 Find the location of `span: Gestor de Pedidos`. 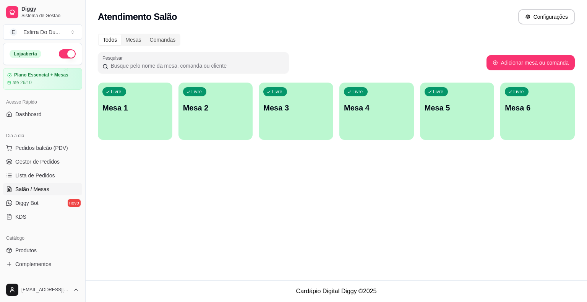

span: Gestor de Pedidos is located at coordinates (37, 162).